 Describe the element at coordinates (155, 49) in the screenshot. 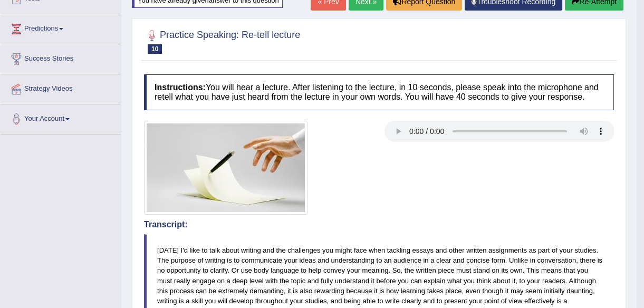

I see `span: 10` at that location.